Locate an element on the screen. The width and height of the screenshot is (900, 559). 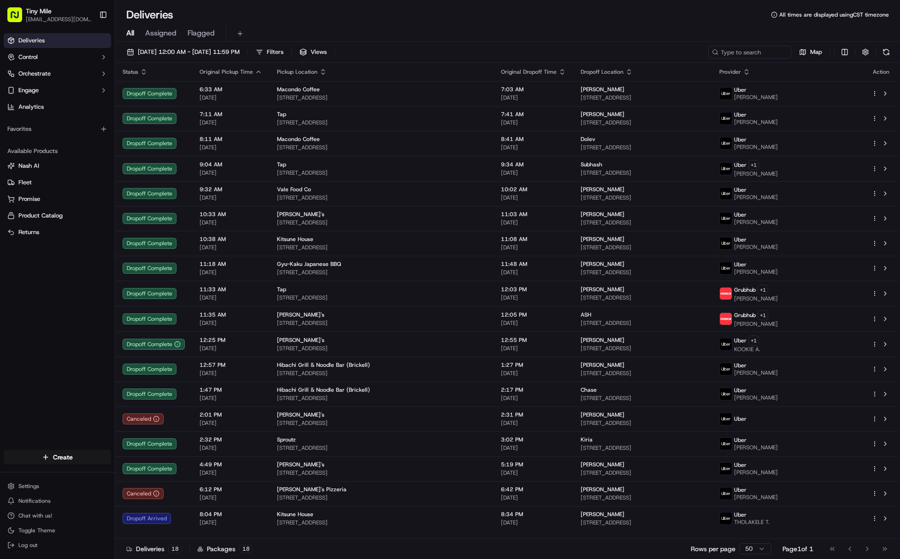
span: Tiny Mile is located at coordinates (39, 11).